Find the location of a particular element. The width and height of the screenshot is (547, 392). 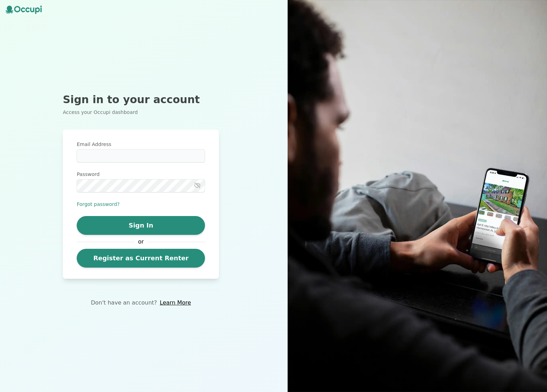

h2: Sign in to your account is located at coordinates (141, 100).